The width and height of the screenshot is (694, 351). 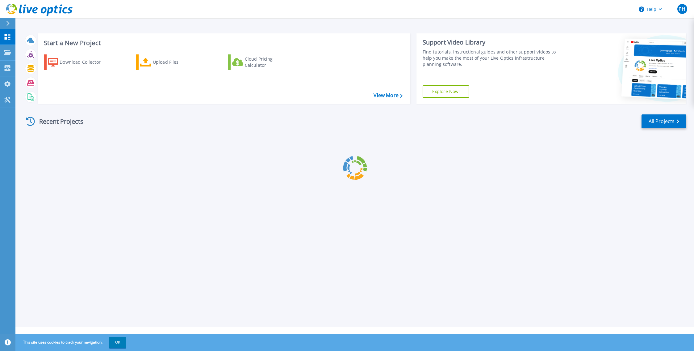 I want to click on span: This site uses cookies to track your navigation., so click(x=72, y=342).